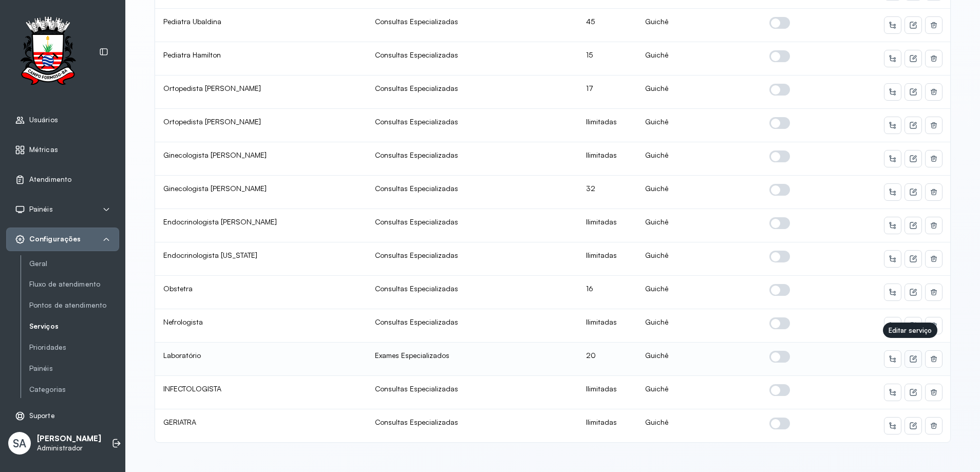 Image resolution: width=980 pixels, height=472 pixels. Describe the element at coordinates (55, 239) in the screenshot. I see `span: Configurações` at that location.